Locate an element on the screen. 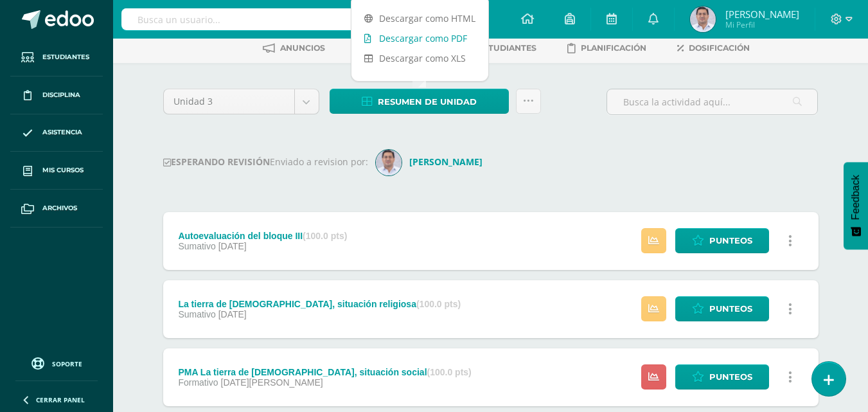 This screenshot has height=412, width=868. span: Disciplina is located at coordinates (61, 95).